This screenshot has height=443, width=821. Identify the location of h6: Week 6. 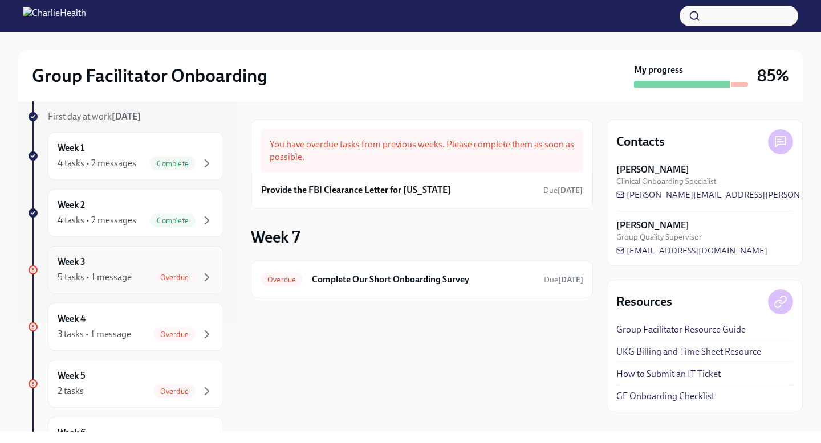
(71, 433).